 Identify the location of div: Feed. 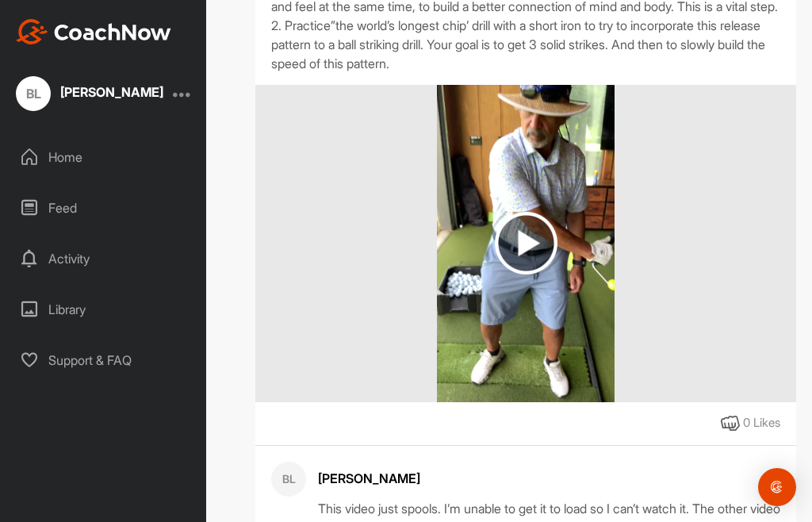
(104, 208).